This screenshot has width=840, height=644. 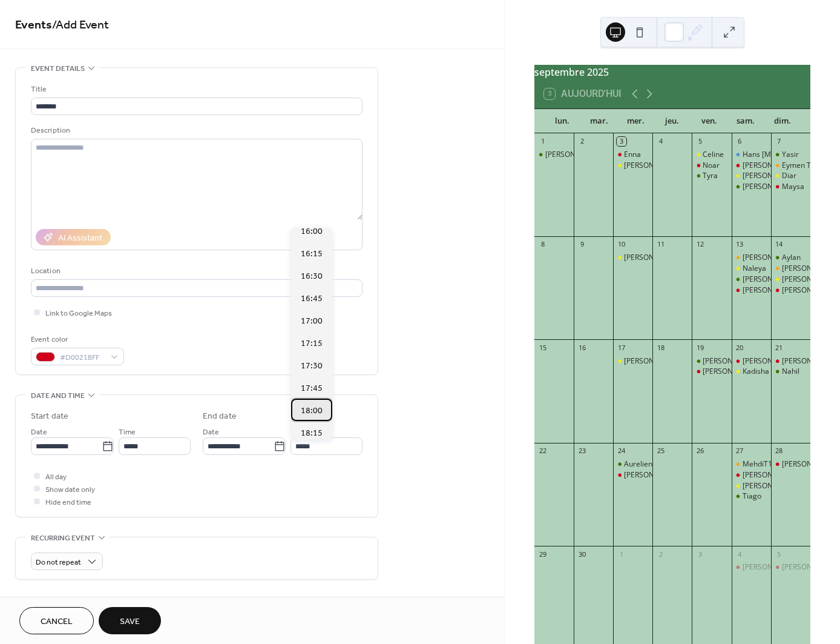 I want to click on button: Cancel, so click(x=56, y=620).